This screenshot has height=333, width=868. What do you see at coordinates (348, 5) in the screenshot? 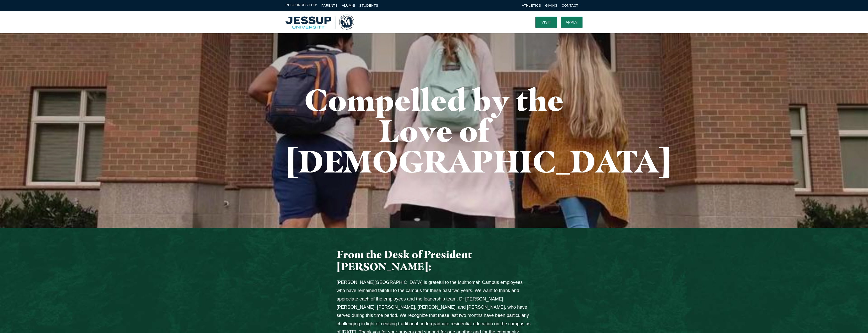
I see `a: Alumni` at bounding box center [348, 5].